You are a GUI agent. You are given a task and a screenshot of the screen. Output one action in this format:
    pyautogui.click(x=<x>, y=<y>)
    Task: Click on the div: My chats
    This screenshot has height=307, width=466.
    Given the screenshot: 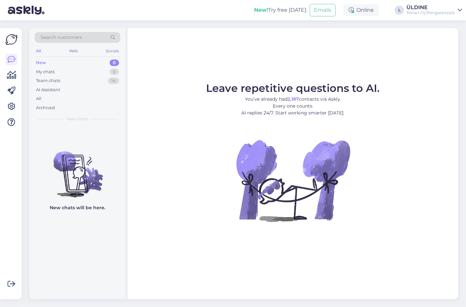 What is the action you would take?
    pyautogui.click(x=45, y=72)
    